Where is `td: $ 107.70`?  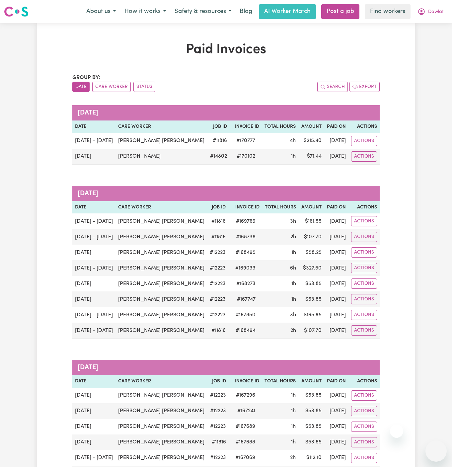 td: $ 107.70 is located at coordinates (311, 237).